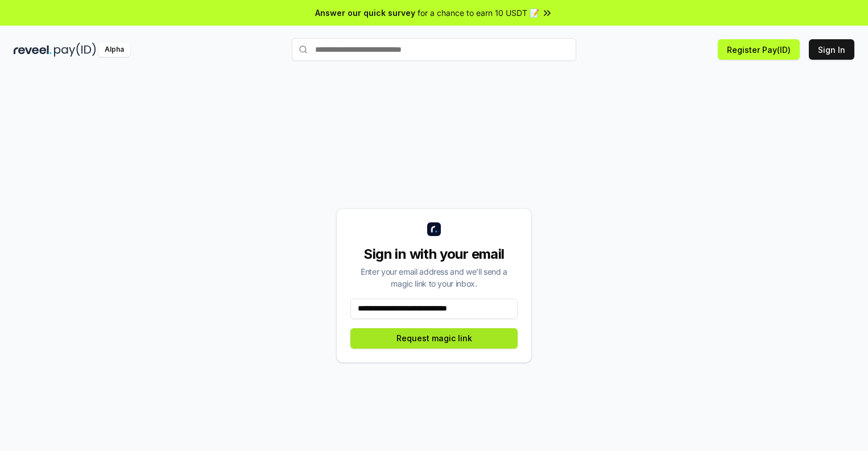 The height and width of the screenshot is (451, 868). I want to click on div: Enter your email address and we’ll send a magic link to your inbox., so click(434, 277).